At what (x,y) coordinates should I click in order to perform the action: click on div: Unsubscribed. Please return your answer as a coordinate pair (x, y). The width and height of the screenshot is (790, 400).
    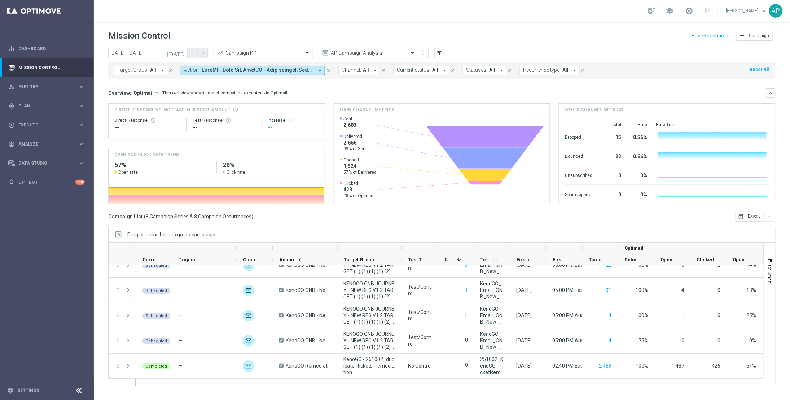
    Looking at the image, I should click on (579, 175).